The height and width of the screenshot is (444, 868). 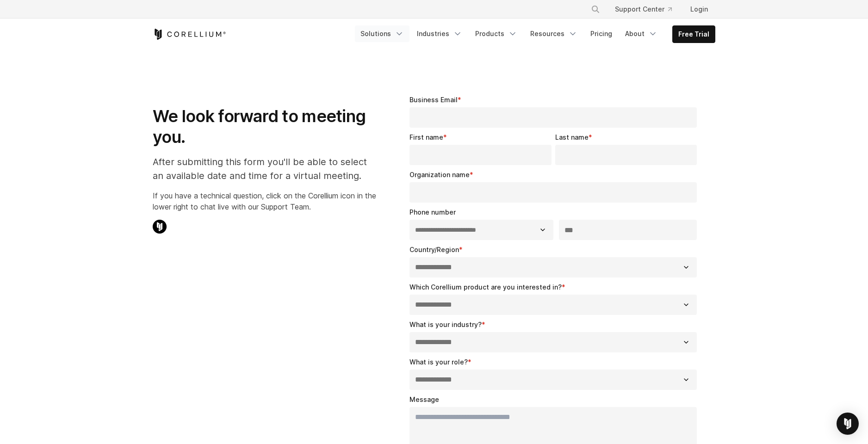 I want to click on h1: We look forward to meeting you., so click(x=264, y=127).